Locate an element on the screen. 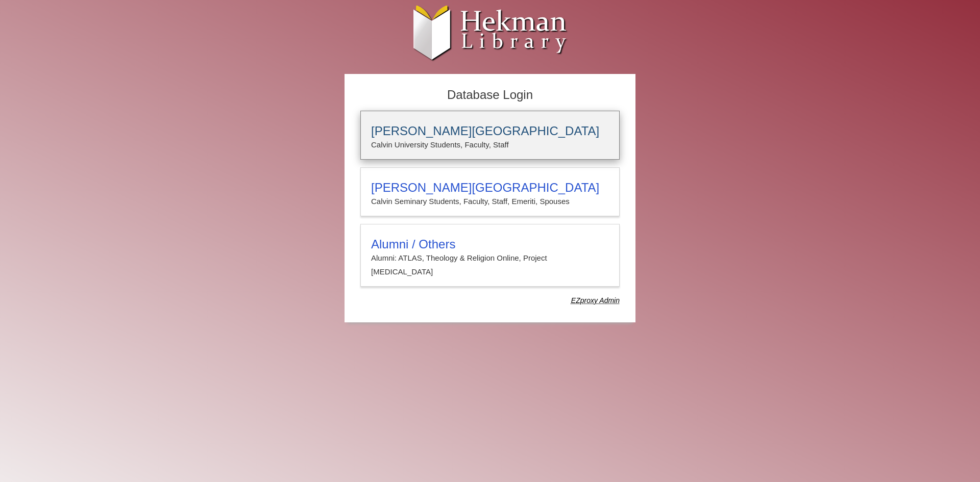 The image size is (980, 482). p: Calvin University Students, Faculty, Staff is located at coordinates (490, 145).